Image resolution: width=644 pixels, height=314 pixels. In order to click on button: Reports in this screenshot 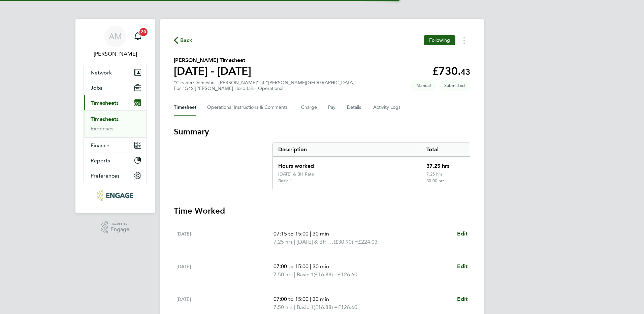, I will do `click(116, 160)`.